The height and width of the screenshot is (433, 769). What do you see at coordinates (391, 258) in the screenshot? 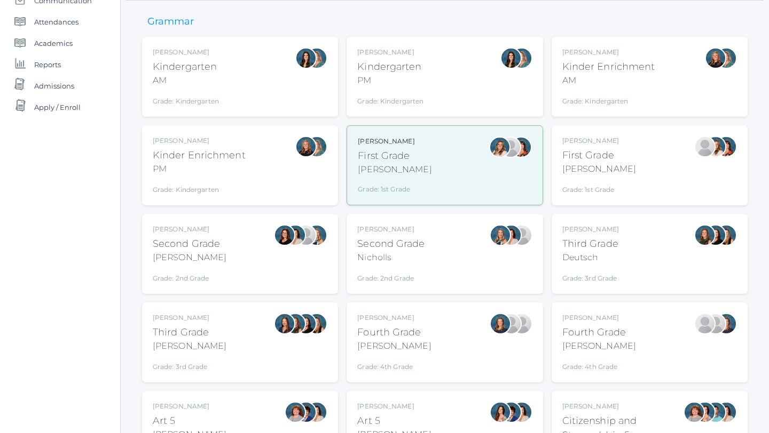
I see `div: Nicholls` at bounding box center [391, 258].